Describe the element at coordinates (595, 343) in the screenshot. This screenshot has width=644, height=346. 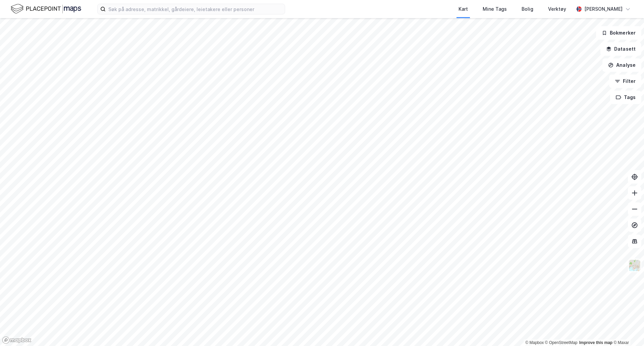
I see `a: Improve this map` at that location.